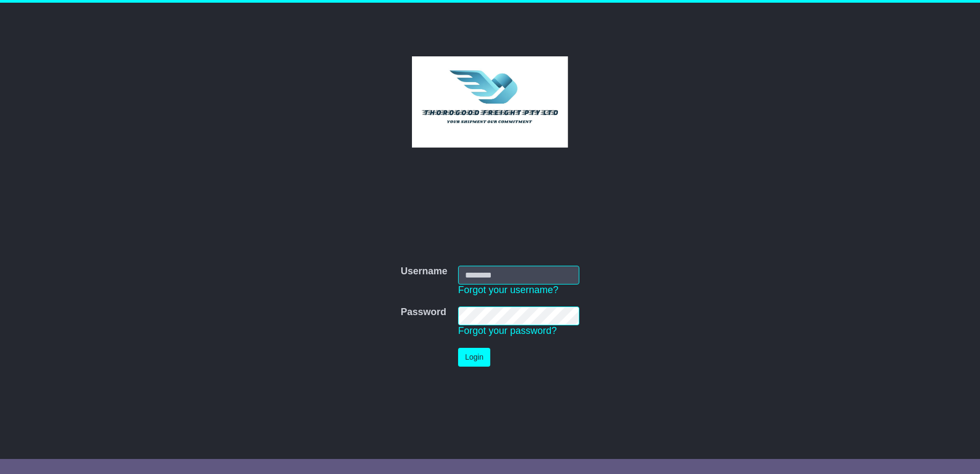  What do you see at coordinates (508, 290) in the screenshot?
I see `a: Forgot your username?` at bounding box center [508, 290].